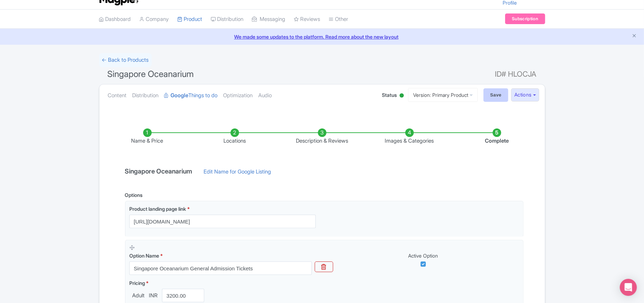 Image resolution: width=644 pixels, height=303 pixels. I want to click on input: Option Name, so click(220, 268).